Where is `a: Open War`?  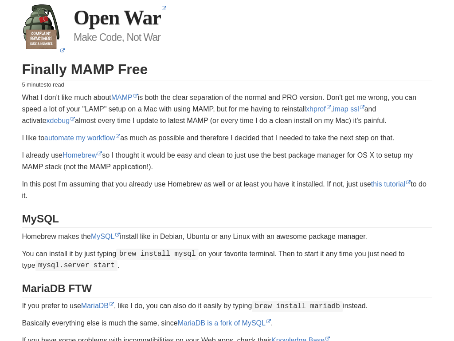 a: Open War is located at coordinates (120, 17).